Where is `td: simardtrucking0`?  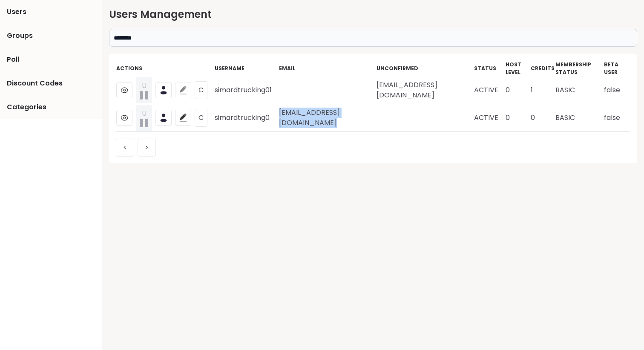 td: simardtrucking0 is located at coordinates (246, 118).